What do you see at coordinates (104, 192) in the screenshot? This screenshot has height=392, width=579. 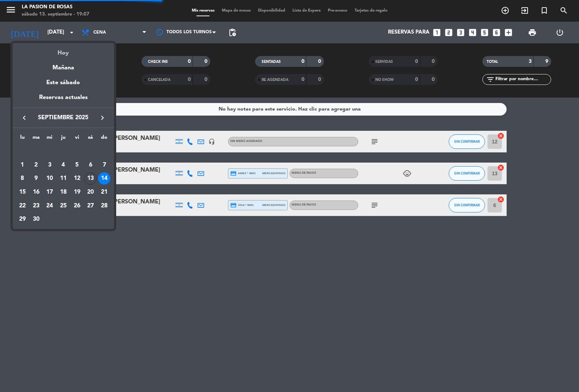 I see `td: 21 de septiembre de 2025` at bounding box center [104, 192].